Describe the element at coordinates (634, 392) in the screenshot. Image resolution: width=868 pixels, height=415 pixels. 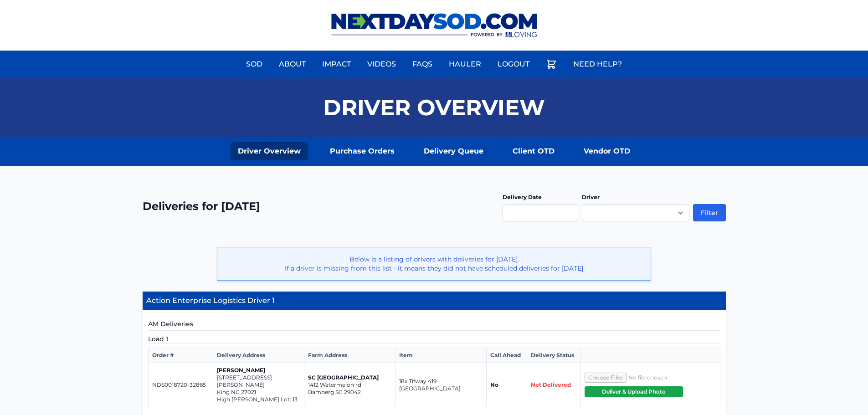
I see `button: Deliver & Upload Photo` at that location.